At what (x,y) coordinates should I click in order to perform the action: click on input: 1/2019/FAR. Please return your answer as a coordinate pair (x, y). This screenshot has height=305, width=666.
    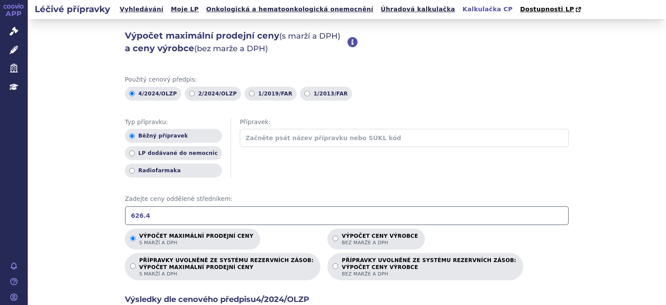
    Looking at the image, I should click on (251, 93).